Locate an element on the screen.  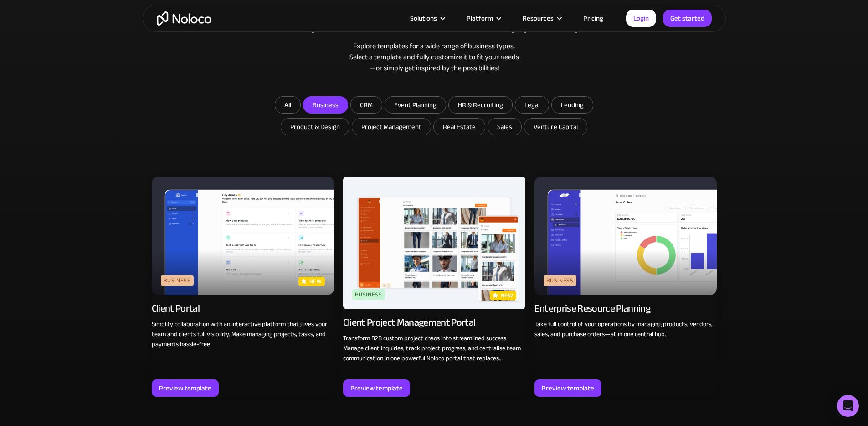
p: Simplify collaboration with an interactive platform that gives your team and clients full visibil... is located at coordinates (243, 334).